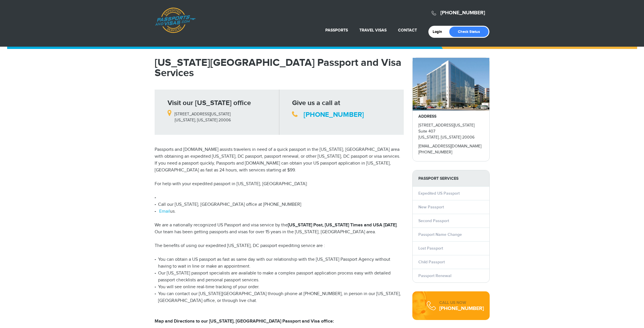 Image resolution: width=644 pixels, height=328 pixels. What do you see at coordinates (451, 84) in the screenshot?
I see `img: 1901-penn_-_28de80_-_029b8f063c7946511503b0bb3931d518761db640.jpg` at bounding box center [451, 84].